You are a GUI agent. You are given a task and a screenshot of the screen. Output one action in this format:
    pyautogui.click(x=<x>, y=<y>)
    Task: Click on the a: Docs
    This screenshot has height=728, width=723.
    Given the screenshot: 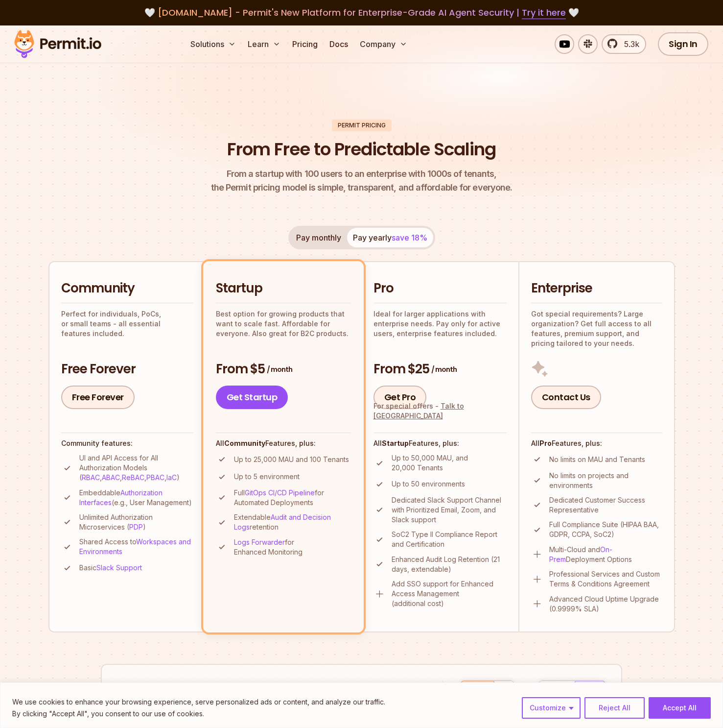 What is the action you would take?
    pyautogui.click(x=339, y=44)
    